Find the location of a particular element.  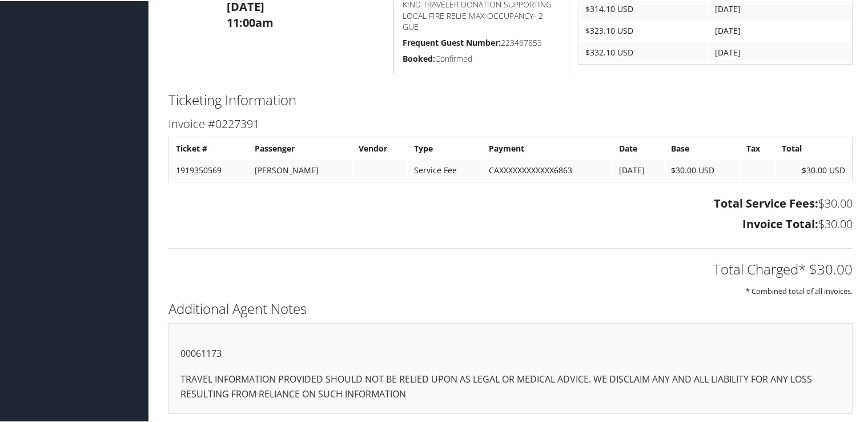

td: Service Fee is located at coordinates (445, 169).